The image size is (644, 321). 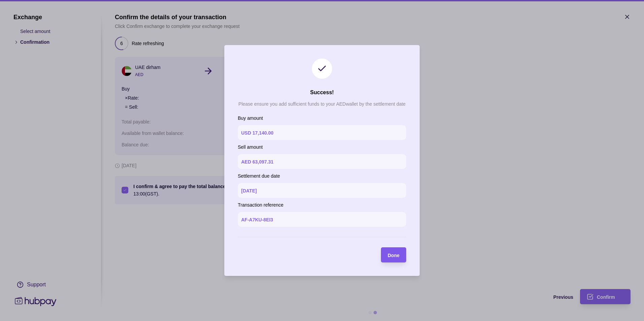 What do you see at coordinates (322, 118) in the screenshot?
I see `p: Buy amount` at bounding box center [322, 118].